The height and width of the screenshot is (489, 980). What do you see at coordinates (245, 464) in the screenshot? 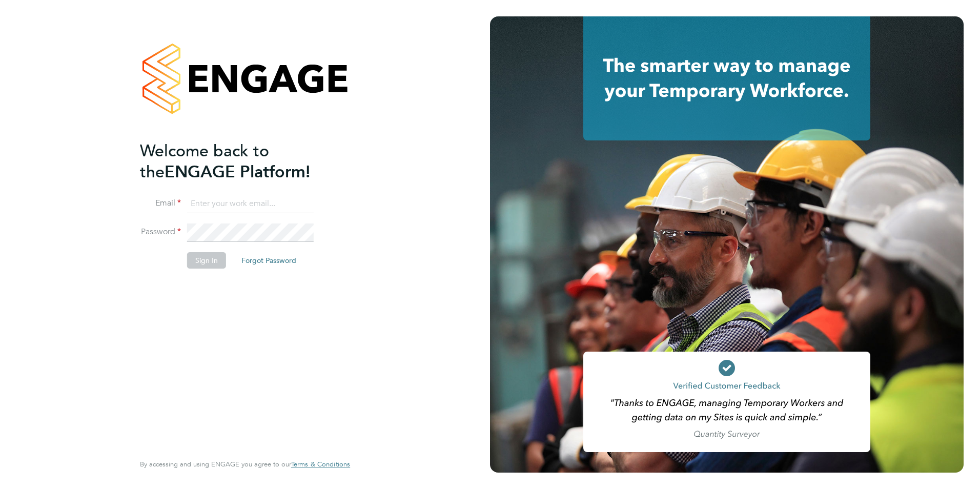
I see `span: By accessing and using ENGAGE you agree to our` at bounding box center [245, 464].